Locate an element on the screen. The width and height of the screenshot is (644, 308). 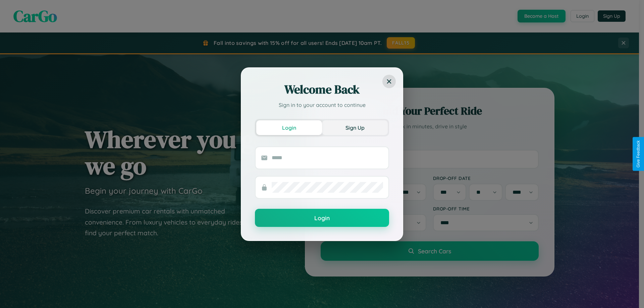
h2: Welcome Back is located at coordinates (322, 89).